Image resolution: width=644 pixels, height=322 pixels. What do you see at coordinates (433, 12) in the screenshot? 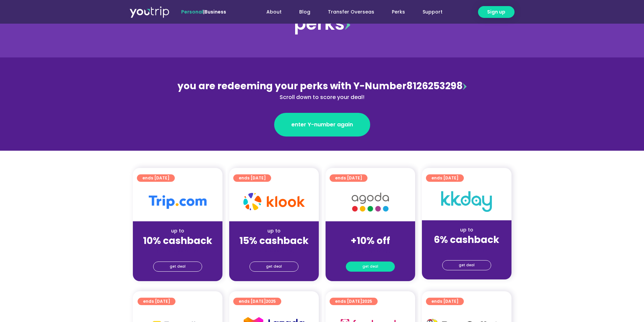
I see `a: Support` at bounding box center [433, 12].